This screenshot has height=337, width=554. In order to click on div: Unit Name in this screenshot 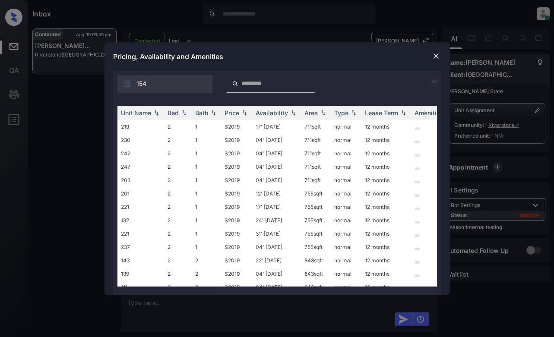, I will do `click(136, 113)`.